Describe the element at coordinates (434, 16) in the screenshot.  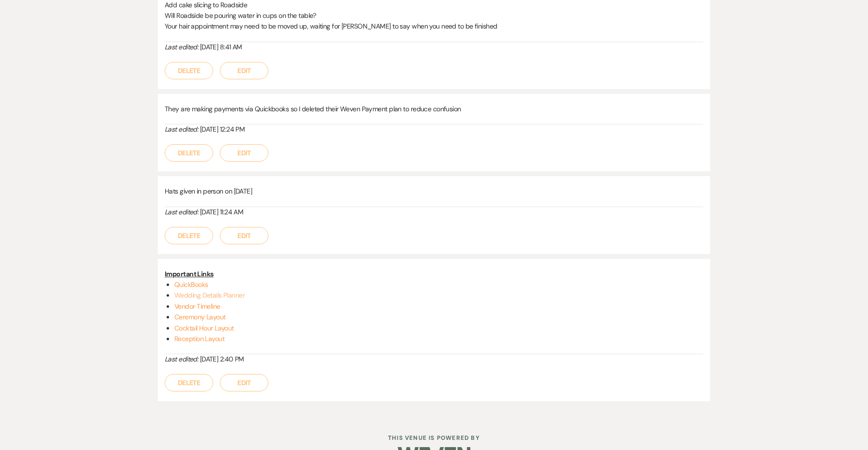
I see `p: Will Roadside be pouring water in cups on the table?` at that location.